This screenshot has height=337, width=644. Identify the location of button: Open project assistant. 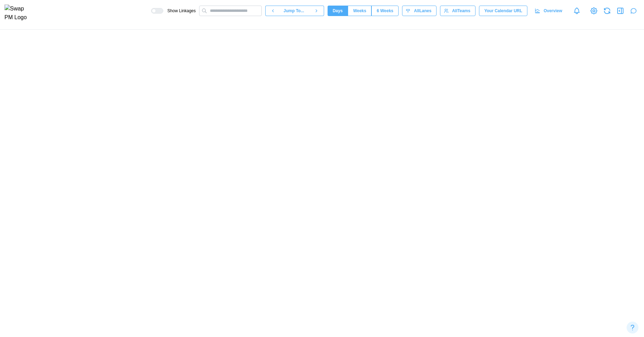
(634, 11).